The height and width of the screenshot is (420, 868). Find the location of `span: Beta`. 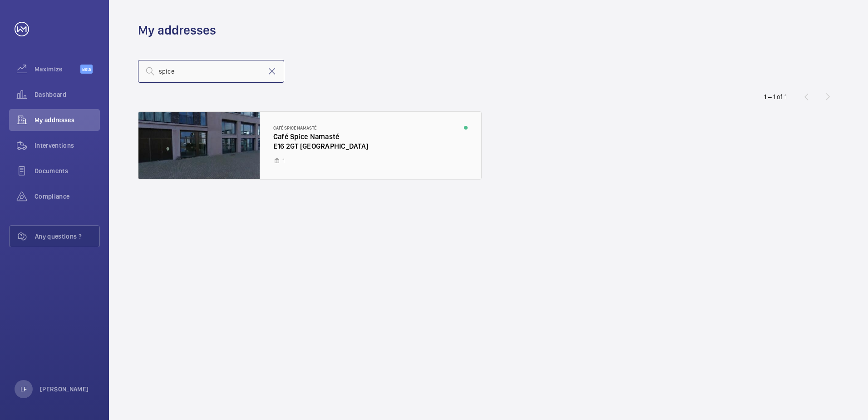

span: Beta is located at coordinates (86, 69).